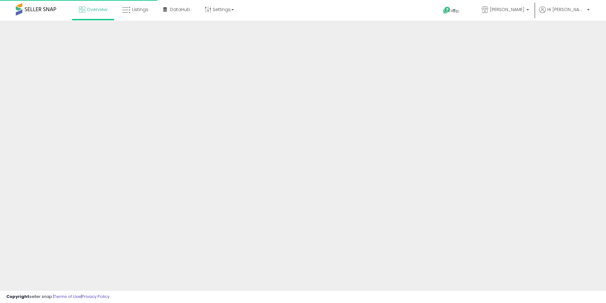 The width and height of the screenshot is (606, 303). Describe the element at coordinates (140, 9) in the screenshot. I see `span: Listings` at that location.